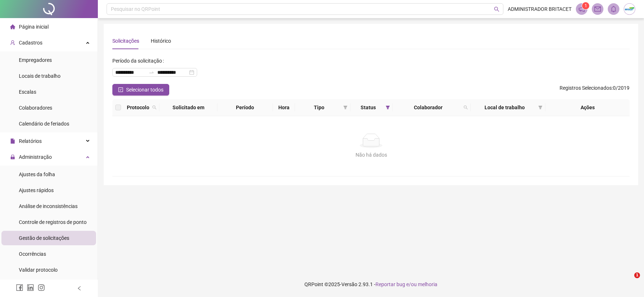  I want to click on footer: QRPoint © 2025 - 2.93.1 -, so click(371, 285).